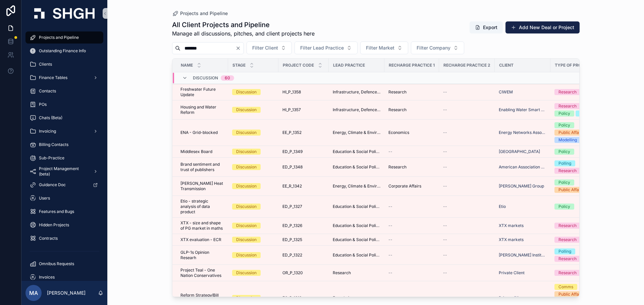 Image resolution: width=644 pixels, height=305 pixels. Describe the element at coordinates (503, 207) in the screenshot. I see `a: Etio` at that location.